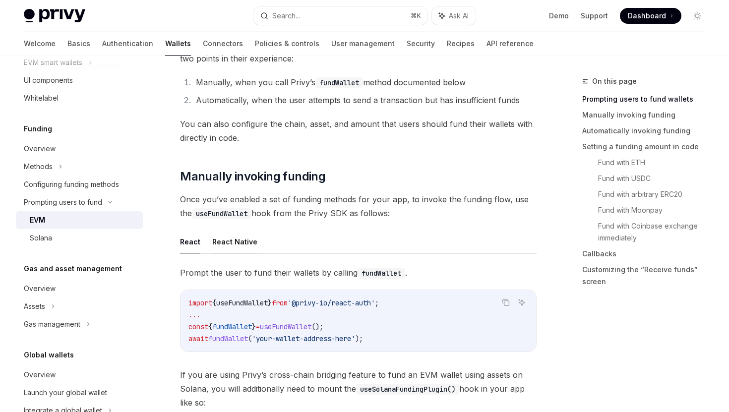 The width and height of the screenshot is (729, 412). Describe the element at coordinates (48, 80) in the screenshot. I see `div: UI components` at that location.